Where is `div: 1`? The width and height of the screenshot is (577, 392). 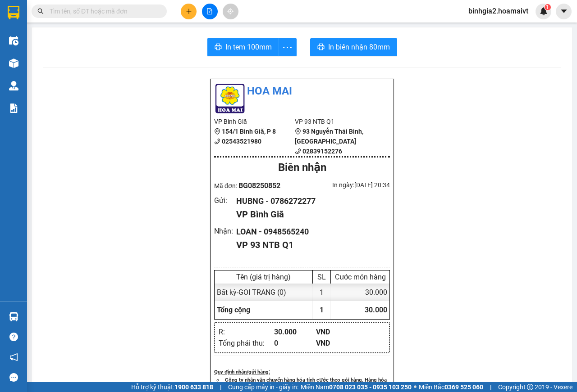 div: 1 is located at coordinates (322, 292).